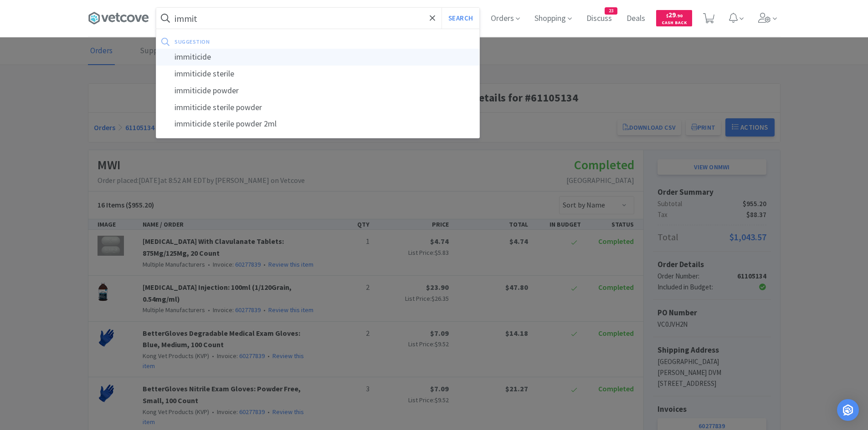  Describe the element at coordinates (848, 410) in the screenshot. I see `div: Open Intercom Messenger` at that location.